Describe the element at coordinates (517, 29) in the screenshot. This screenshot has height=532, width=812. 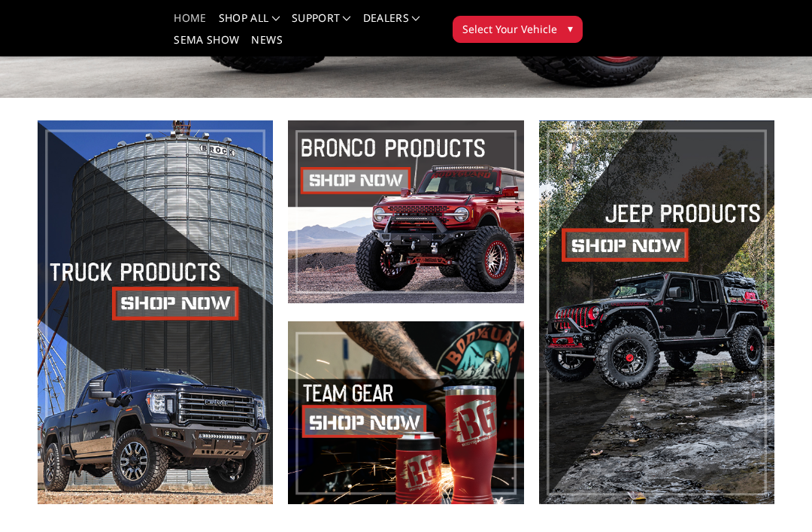
I see `button: Select Your Vehicle` at that location.